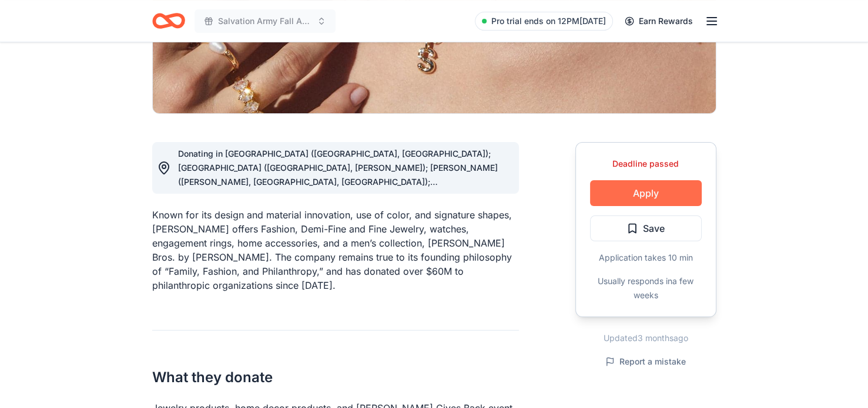 The height and width of the screenshot is (408, 868). What do you see at coordinates (646, 164) in the screenshot?
I see `div: Deadline passed` at bounding box center [646, 164].